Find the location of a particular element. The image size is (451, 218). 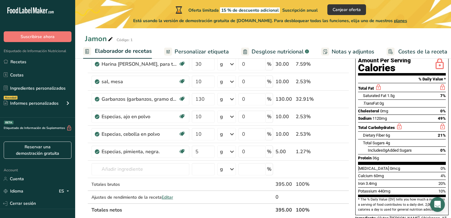

a: Desglose nutricional is located at coordinates (275, 52).